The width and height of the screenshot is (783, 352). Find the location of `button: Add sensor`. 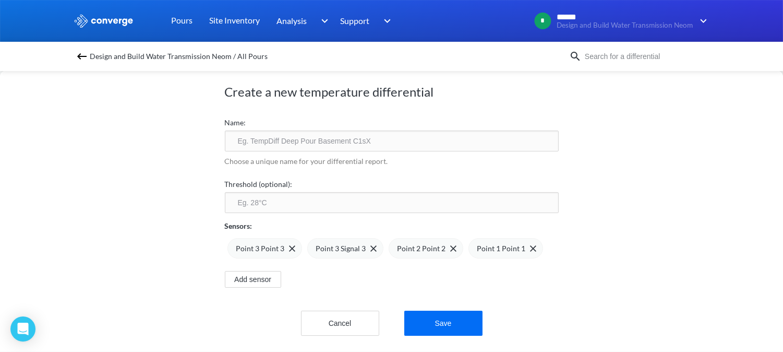

button: Add sensor is located at coordinates (253, 279).